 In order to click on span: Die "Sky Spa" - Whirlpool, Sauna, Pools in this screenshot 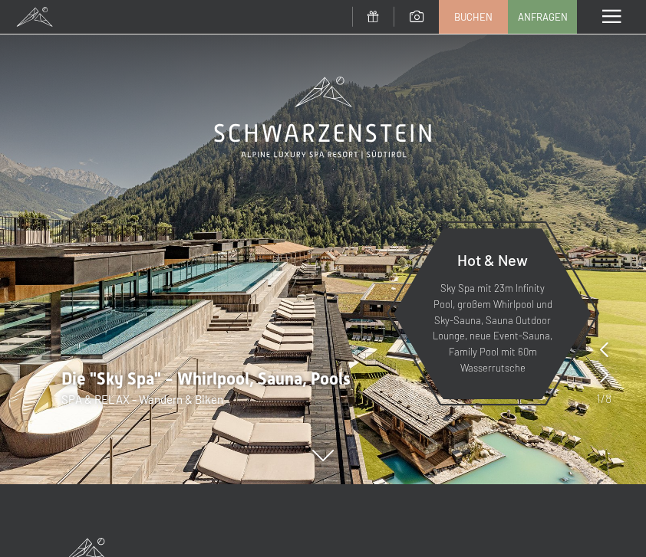, I will do `click(206, 379)`.